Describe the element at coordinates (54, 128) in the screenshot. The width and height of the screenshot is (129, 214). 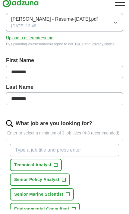
I see `label: What job are you looking for?` at that location.